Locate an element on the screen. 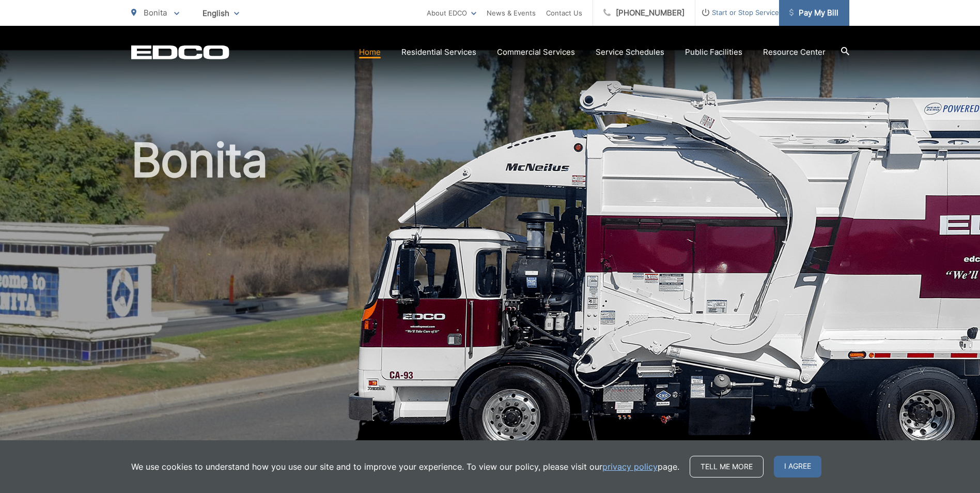 This screenshot has width=980, height=493. a: Resource Center is located at coordinates (794, 52).